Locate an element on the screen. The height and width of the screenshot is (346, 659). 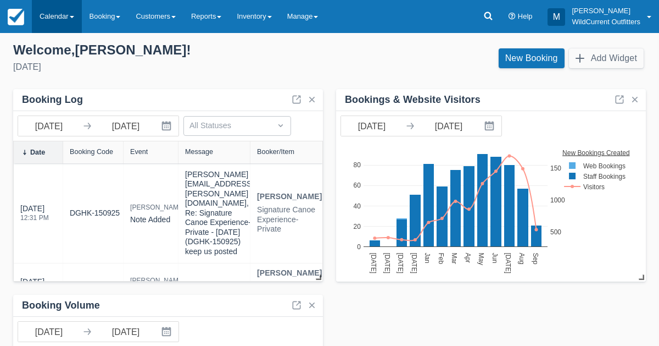
div: Message is located at coordinates (199, 152).